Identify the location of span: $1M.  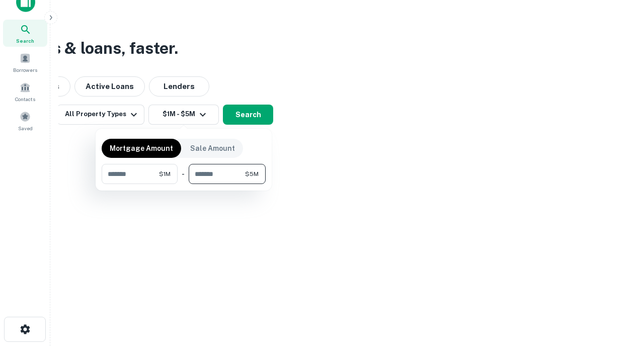
(165, 174).